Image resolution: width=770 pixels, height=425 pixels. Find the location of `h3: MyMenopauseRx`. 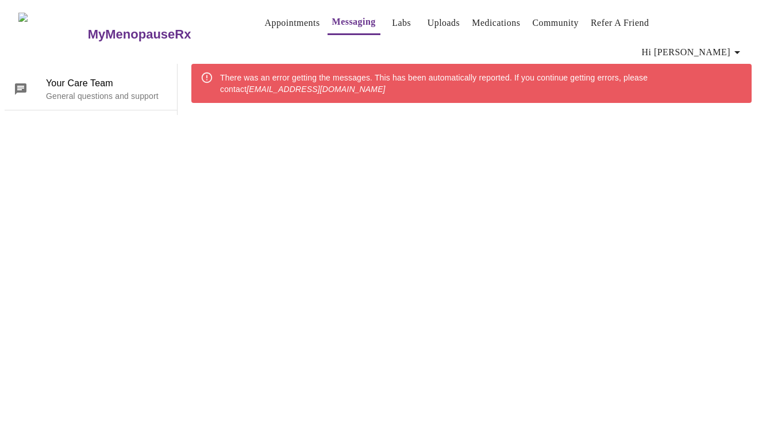

h3: MyMenopauseRx is located at coordinates (140, 34).